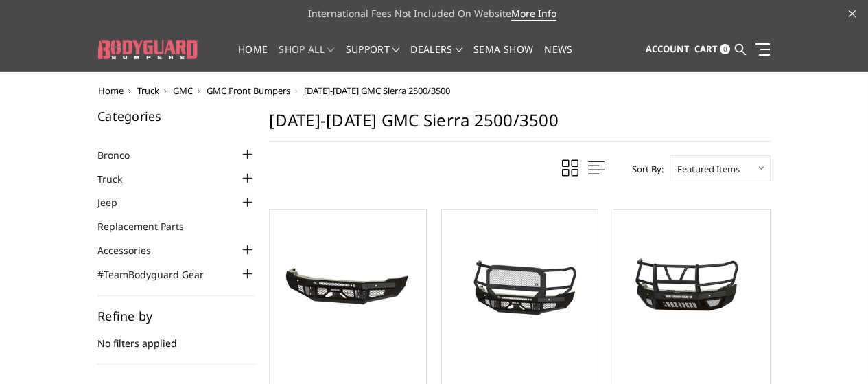  What do you see at coordinates (348, 288) in the screenshot?
I see `img: 2024-2025 GMC 2500-3500 - FT Series - Base Front Bumper` at bounding box center [348, 288].